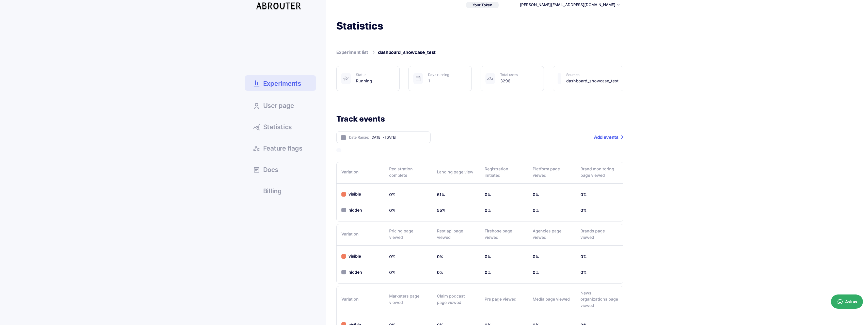  I want to click on th: Agencies page viewed, so click(551, 235).